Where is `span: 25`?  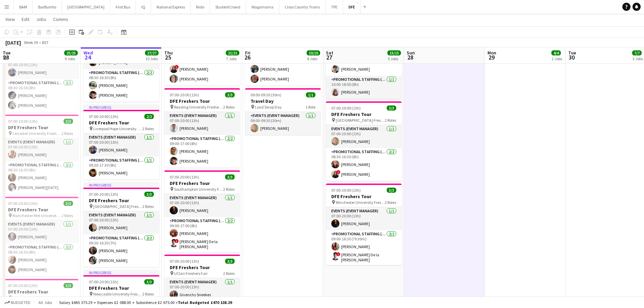
span: 25 is located at coordinates (168, 57).